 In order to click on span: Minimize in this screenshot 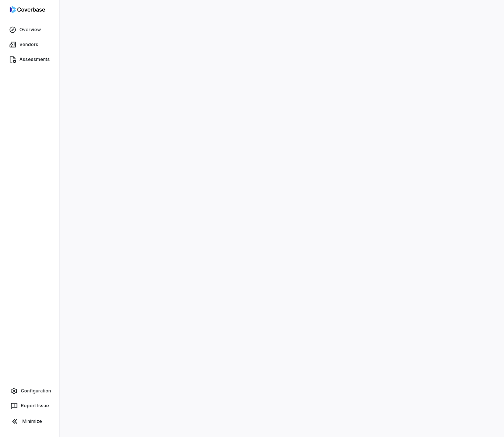, I will do `click(32, 421)`.